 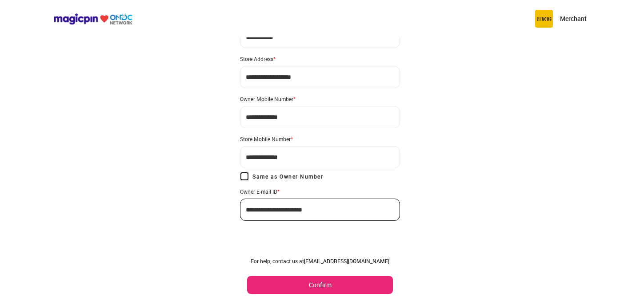 I want to click on img: circus.b677b59b.png, so click(x=544, y=19).